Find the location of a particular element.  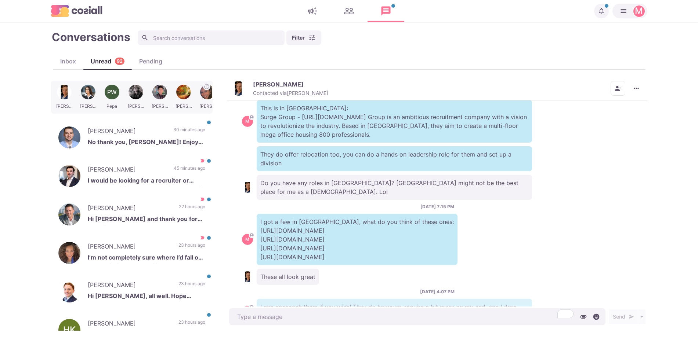

img: Ben Godley is located at coordinates (69, 292).